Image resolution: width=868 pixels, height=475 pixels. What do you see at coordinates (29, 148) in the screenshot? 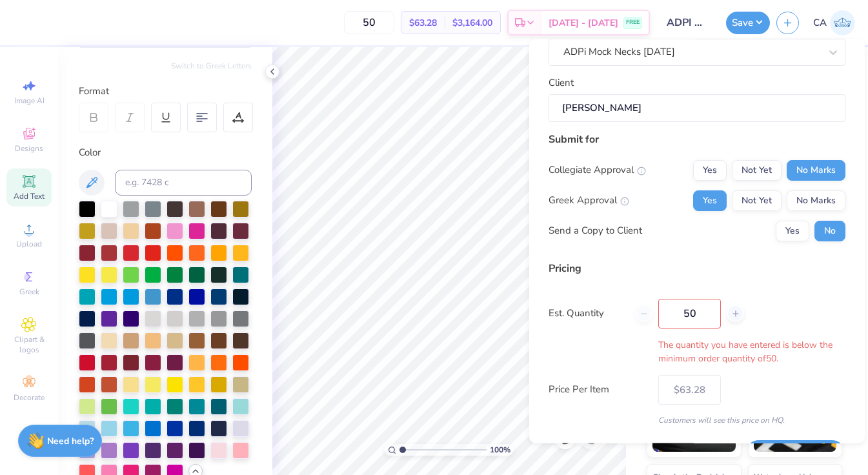
I see `span: Designs` at bounding box center [29, 148].